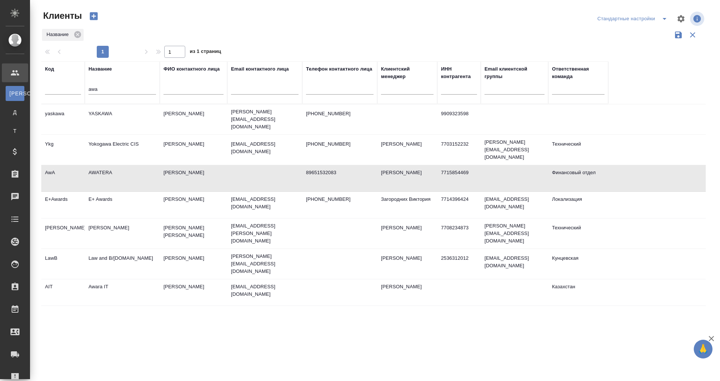 The height and width of the screenshot is (381, 720). What do you see at coordinates (63, 205) in the screenshot?
I see `td: E+Awards` at bounding box center [63, 205].